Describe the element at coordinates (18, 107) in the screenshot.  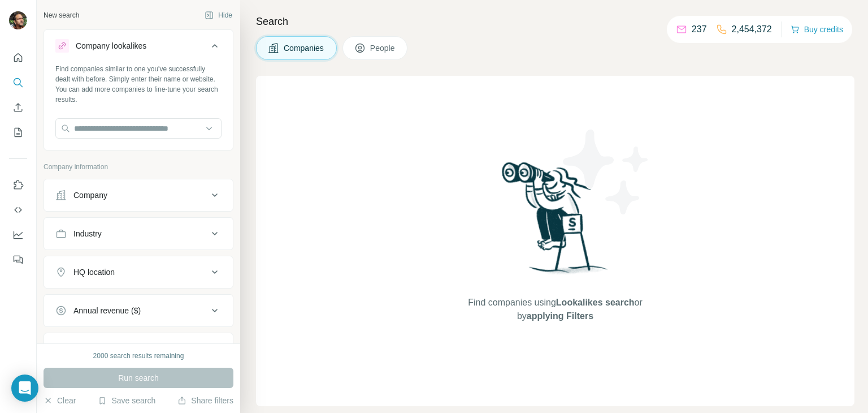
I see `button: Enrich CSV` at that location.